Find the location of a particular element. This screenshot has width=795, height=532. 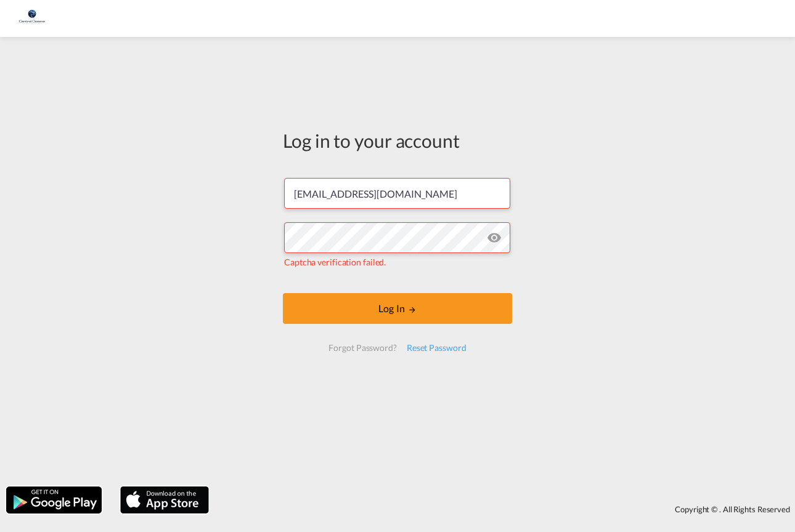

img: google.png is located at coordinates (53, 500).